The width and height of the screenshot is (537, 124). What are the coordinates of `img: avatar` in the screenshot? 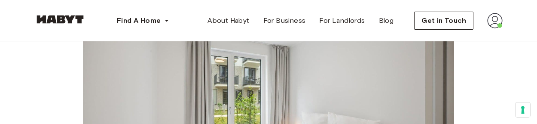 It's located at (495, 21).